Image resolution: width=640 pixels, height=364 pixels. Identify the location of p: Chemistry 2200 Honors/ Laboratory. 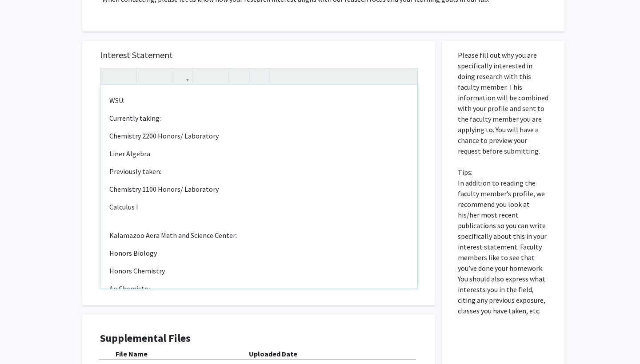
(259, 136).